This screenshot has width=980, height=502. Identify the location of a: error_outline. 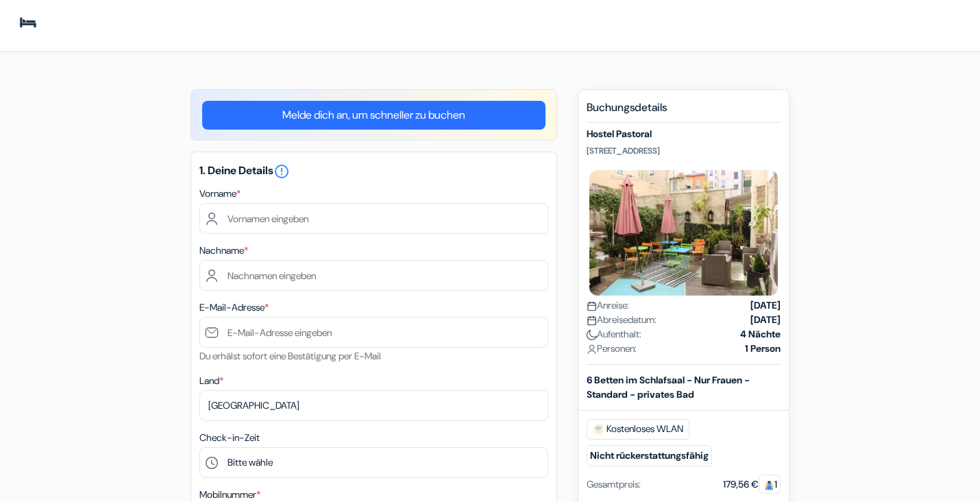
(281, 170).